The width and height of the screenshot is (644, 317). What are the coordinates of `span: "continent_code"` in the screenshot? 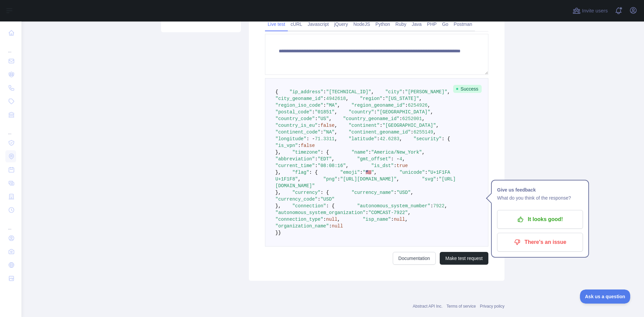 It's located at (298, 132).